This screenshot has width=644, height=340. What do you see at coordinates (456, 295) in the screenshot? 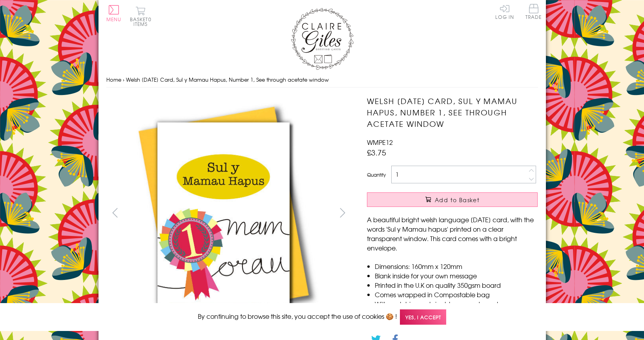
I see `li: Comes wrapped in Compostable bag` at bounding box center [456, 295].